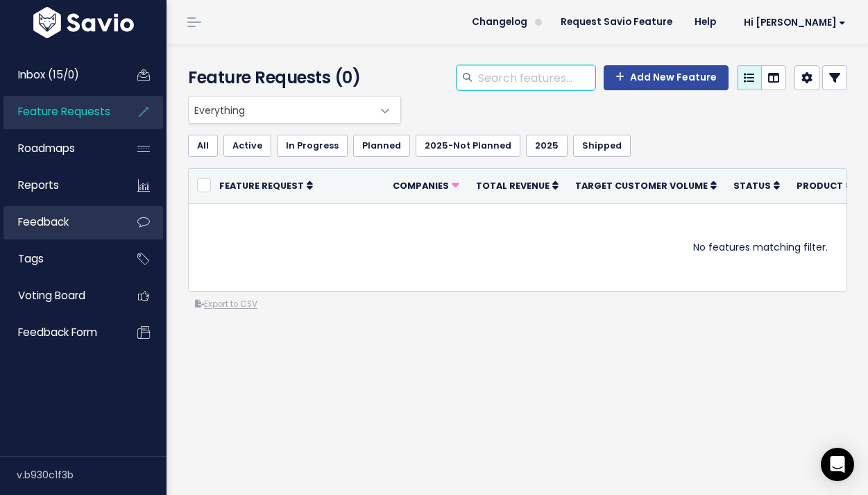 The width and height of the screenshot is (868, 495). Describe the element at coordinates (820, 185) in the screenshot. I see `span: Product` at that location.